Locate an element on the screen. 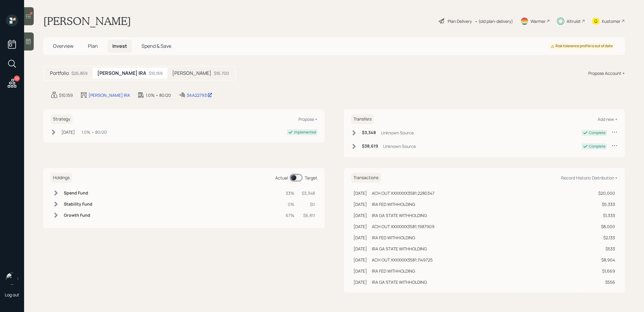 The image size is (644, 312). div: $5,333 is located at coordinates (606, 204).